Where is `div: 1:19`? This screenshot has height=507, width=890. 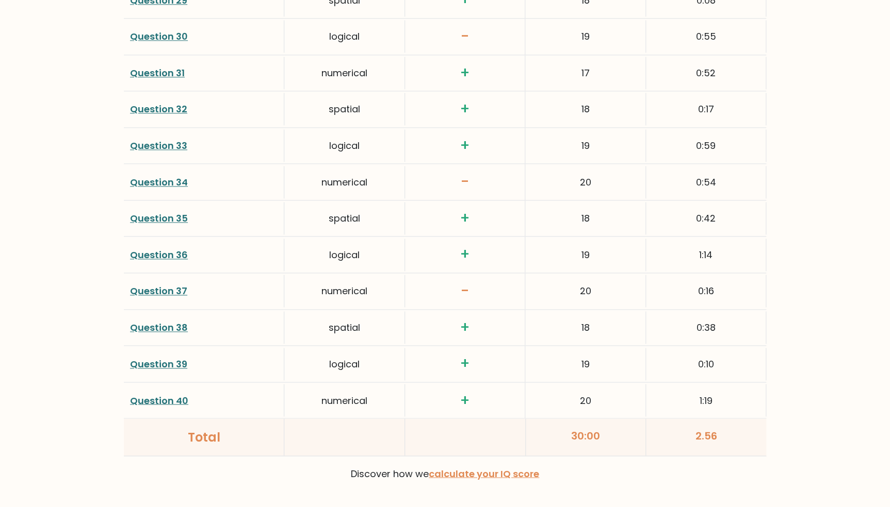
div: 1:19 is located at coordinates (705, 400).